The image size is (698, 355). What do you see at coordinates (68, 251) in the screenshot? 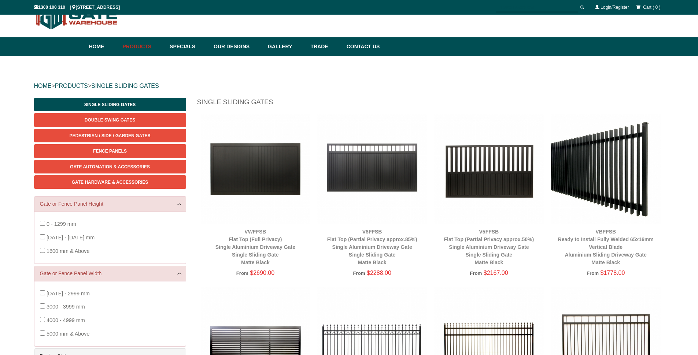
I see `span: 1600 mm & Above` at bounding box center [68, 251].